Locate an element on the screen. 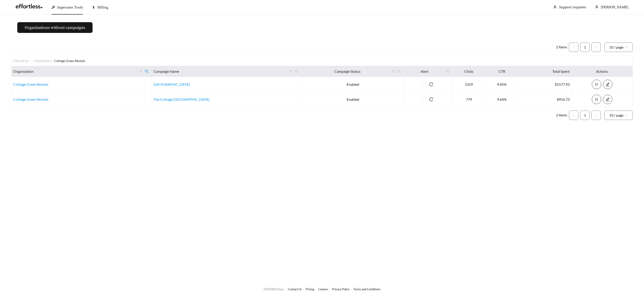 The height and width of the screenshot is (297, 644). td: $1577.93 is located at coordinates (545, 84).